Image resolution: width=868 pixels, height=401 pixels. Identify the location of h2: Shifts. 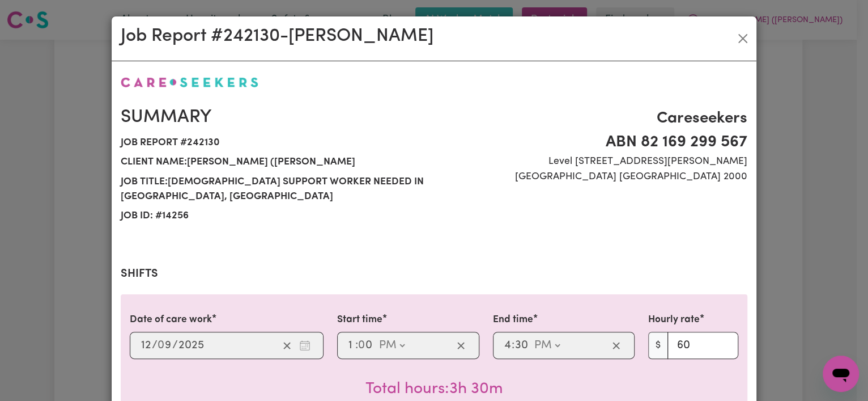
(434, 274).